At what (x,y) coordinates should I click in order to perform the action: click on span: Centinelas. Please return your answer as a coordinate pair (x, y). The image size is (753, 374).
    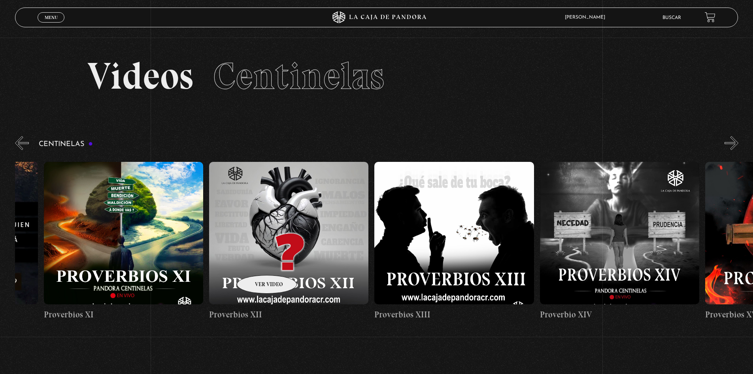
    Looking at the image, I should click on (299, 76).